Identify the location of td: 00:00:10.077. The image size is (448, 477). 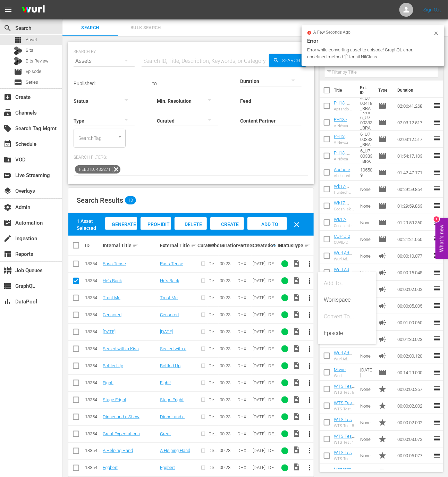
(414, 256).